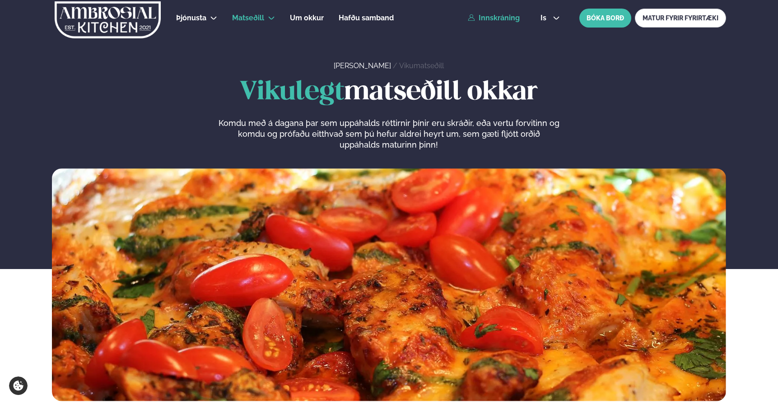 This screenshot has height=404, width=778. Describe the element at coordinates (680, 18) in the screenshot. I see `a: MATUR FYRIR FYRIRTÆKI` at that location.